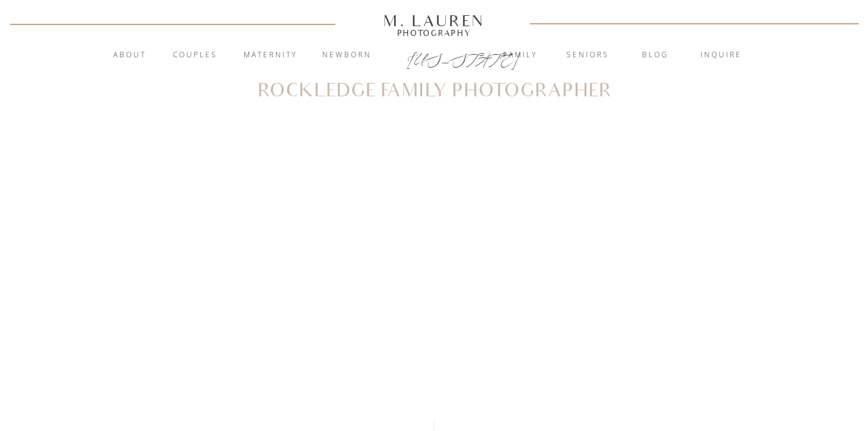  What do you see at coordinates (347, 55) in the screenshot?
I see `nav: Newborn` at bounding box center [347, 55].